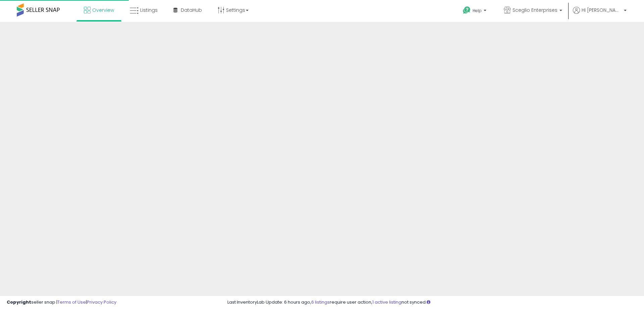 The width and height of the screenshot is (644, 309). Describe the element at coordinates (71, 302) in the screenshot. I see `a: Terms of Use` at that location.